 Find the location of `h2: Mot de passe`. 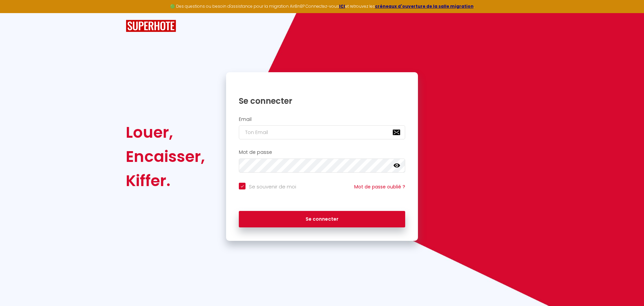

h2: Mot de passe is located at coordinates (322, 152).